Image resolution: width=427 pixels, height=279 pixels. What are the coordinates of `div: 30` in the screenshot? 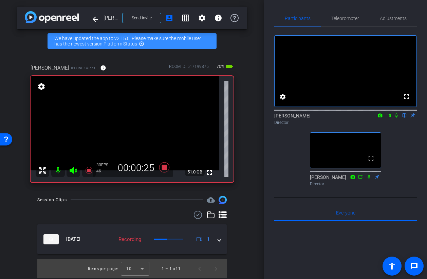 It's located at (105, 165).